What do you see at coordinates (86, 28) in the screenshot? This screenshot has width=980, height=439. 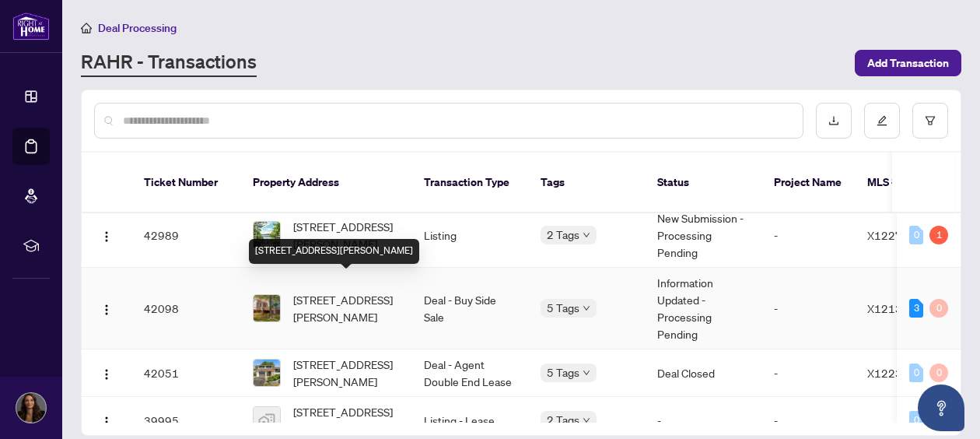 I see `span: home` at bounding box center [86, 28].